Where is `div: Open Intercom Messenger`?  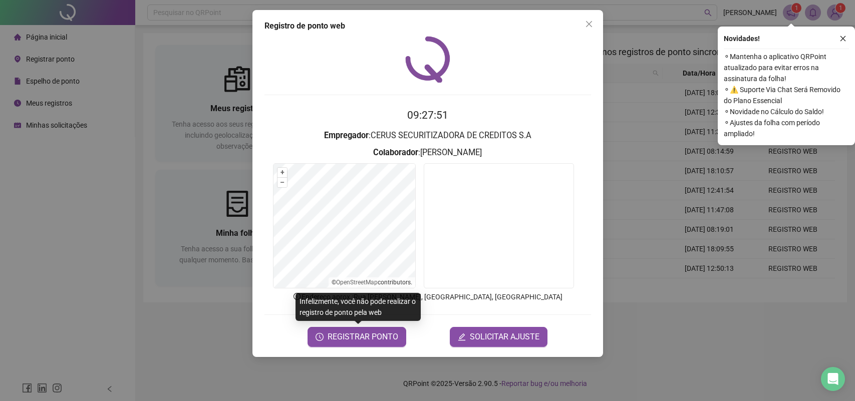
div: Open Intercom Messenger is located at coordinates (833, 379).